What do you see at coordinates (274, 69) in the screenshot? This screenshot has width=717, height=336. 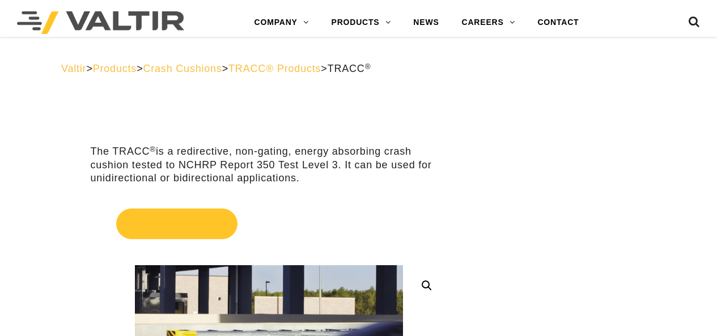 I see `a: TRACC® Products` at bounding box center [274, 69].